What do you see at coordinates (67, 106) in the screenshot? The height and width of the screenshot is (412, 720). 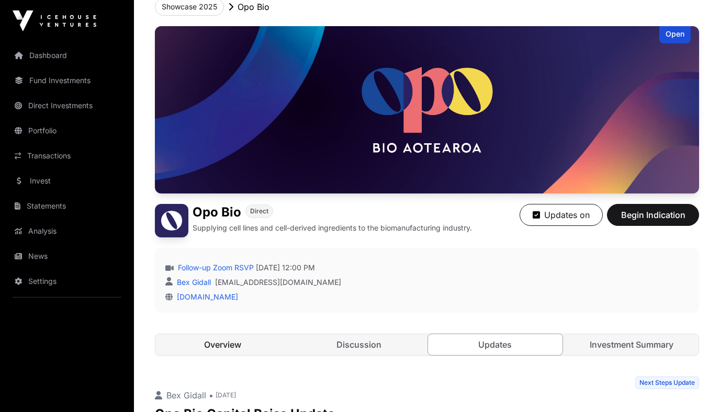 I see `a: Direct Investments` at bounding box center [67, 106].